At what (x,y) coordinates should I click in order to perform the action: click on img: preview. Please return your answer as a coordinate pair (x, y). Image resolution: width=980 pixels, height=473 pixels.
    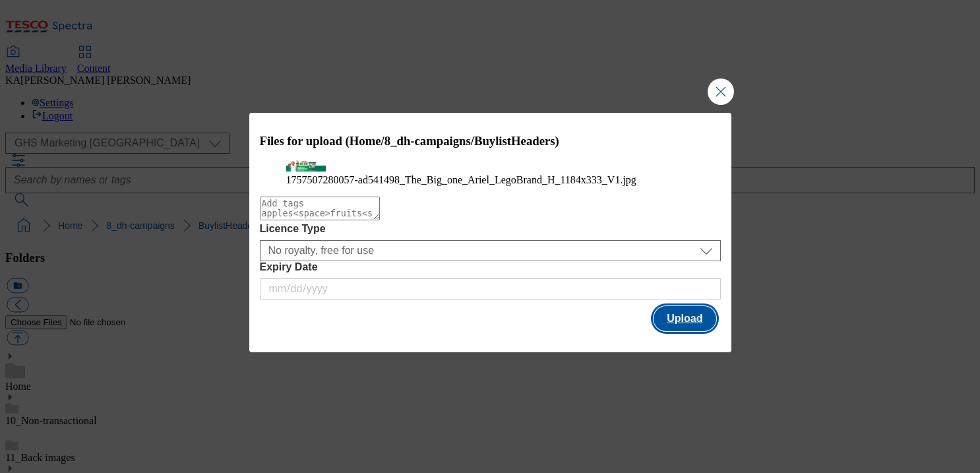
    Looking at the image, I should click on (306, 166).